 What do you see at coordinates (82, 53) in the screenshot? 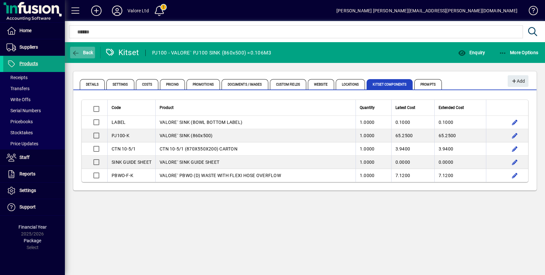
I see `span: Back` at bounding box center [82, 53].